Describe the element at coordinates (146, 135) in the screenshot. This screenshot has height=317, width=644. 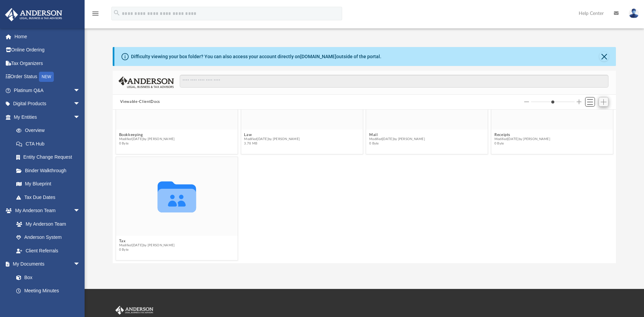
I see `button: Bookkeeping` at that location.